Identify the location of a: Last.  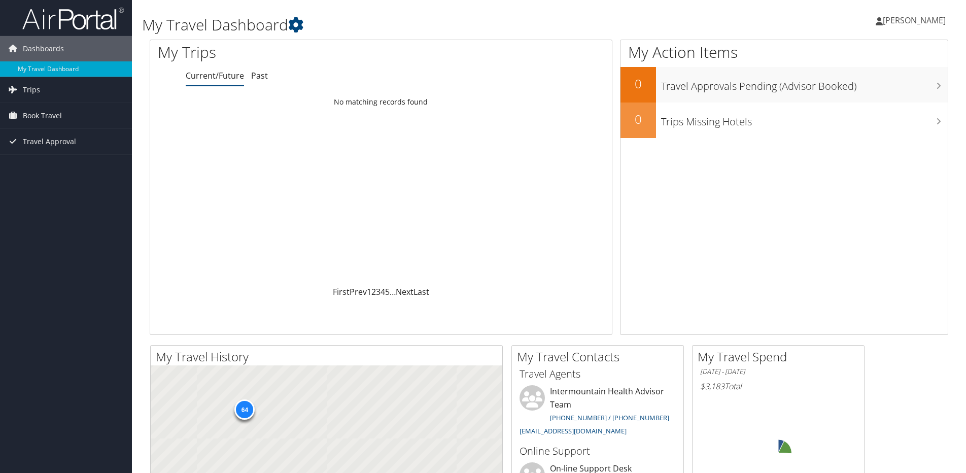
(421, 292).